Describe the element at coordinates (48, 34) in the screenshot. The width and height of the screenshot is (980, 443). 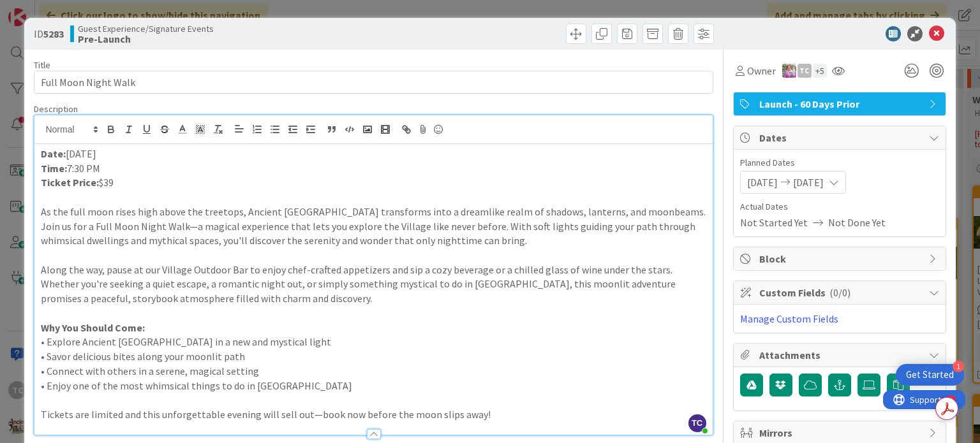
I see `span: ID` at that location.